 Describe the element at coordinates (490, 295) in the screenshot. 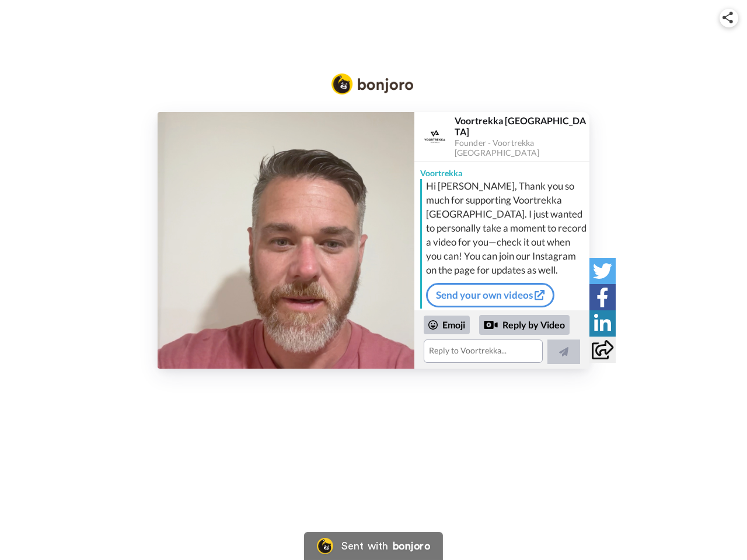

I see `a: Send your own videos` at that location.